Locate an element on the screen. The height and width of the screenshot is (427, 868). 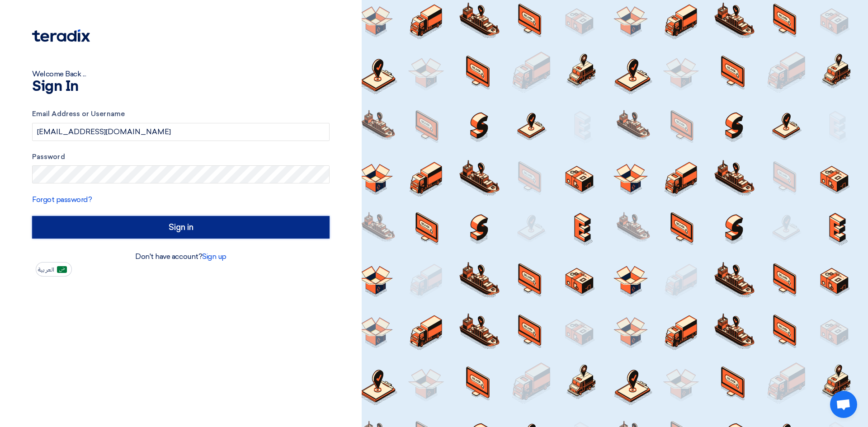
div: Welcome Back ... is located at coordinates (181, 74).